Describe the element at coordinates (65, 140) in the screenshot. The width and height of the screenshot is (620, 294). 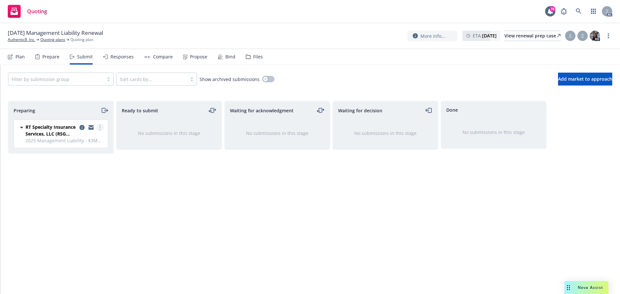
I see `span: 2025 Management Liability - $3M D&O $2M EPL $2M FID` at that location.